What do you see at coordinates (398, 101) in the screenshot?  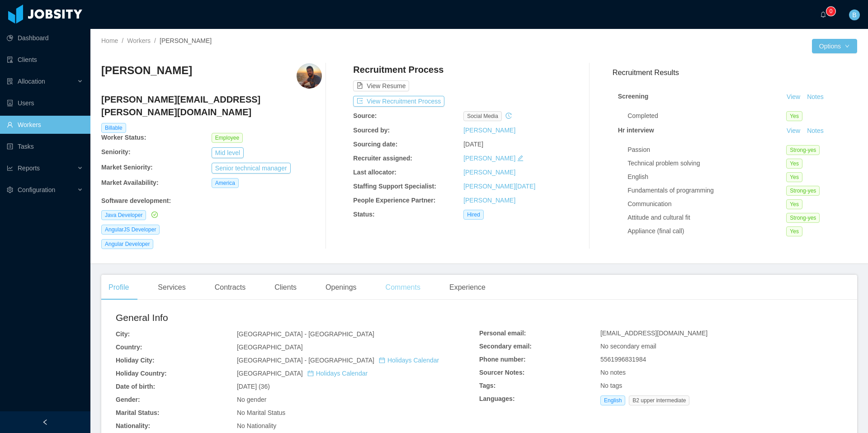 I see `a: icon: exportView Recruitment Process` at bounding box center [398, 101].